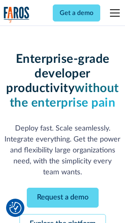 The image size is (125, 223). What do you see at coordinates (62, 198) in the screenshot?
I see `a: Request a demo` at bounding box center [62, 198].